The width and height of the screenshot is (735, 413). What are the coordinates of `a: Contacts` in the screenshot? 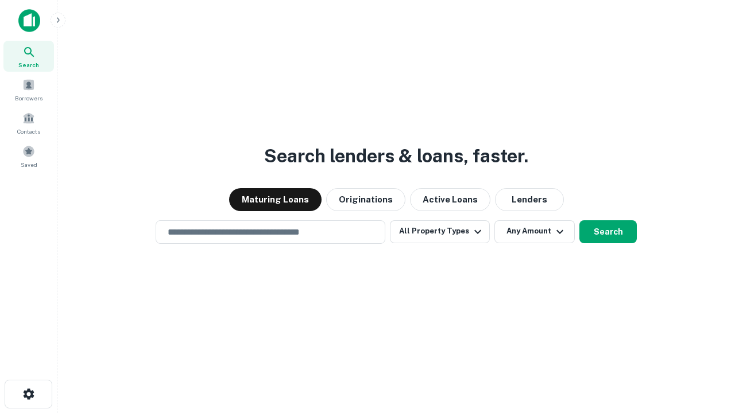 It's located at (29, 123).